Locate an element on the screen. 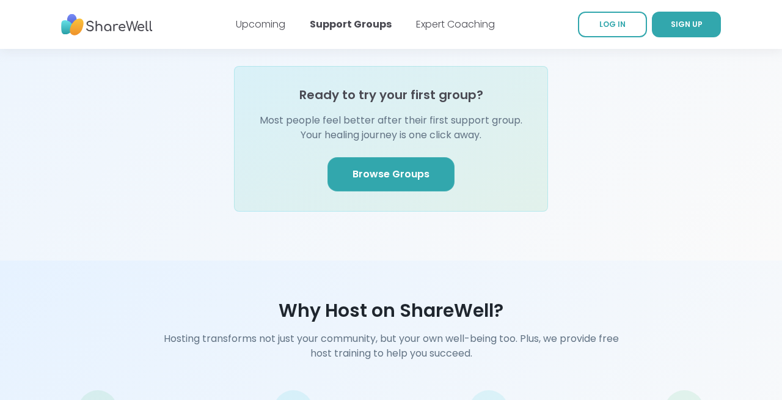  h4: Ready to try your first group? is located at coordinates (391, 95).